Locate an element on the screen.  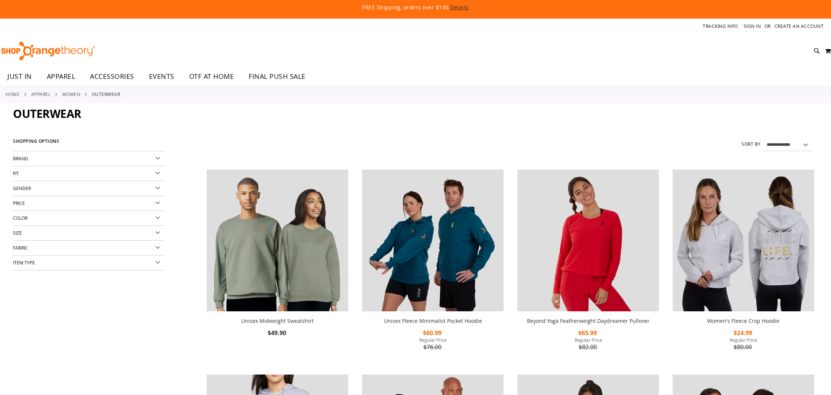
span: Color is located at coordinates (20, 218).